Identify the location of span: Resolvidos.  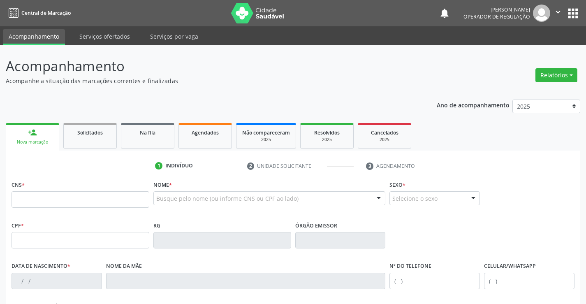
(327, 133).